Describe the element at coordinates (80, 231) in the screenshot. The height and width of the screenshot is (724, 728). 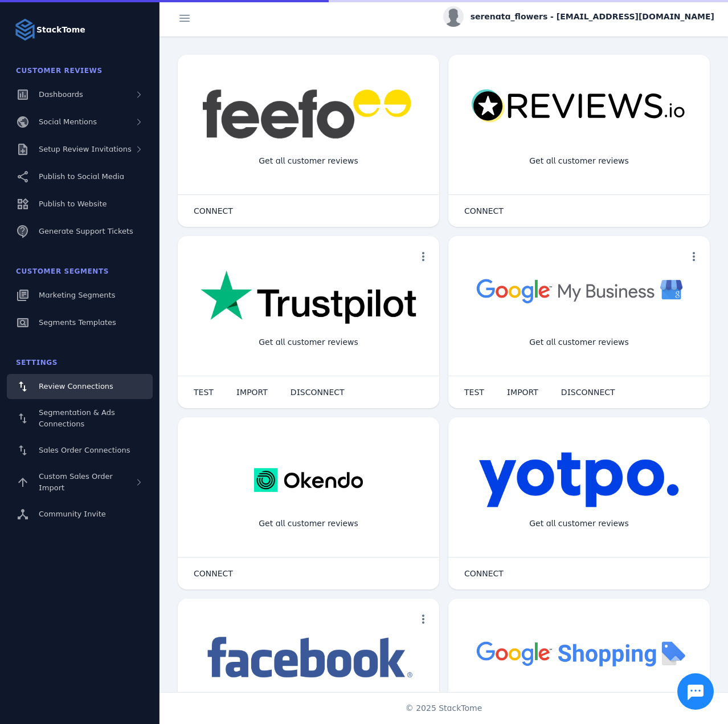
I see `a: Generate Support Tickets` at that location.